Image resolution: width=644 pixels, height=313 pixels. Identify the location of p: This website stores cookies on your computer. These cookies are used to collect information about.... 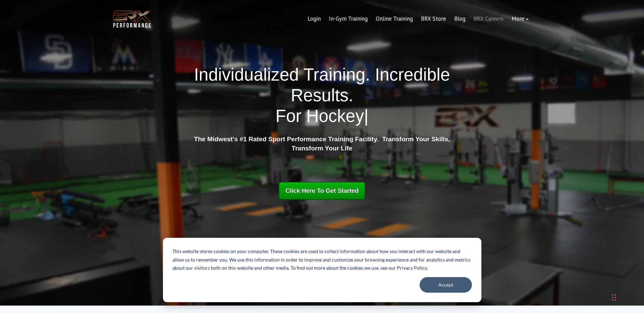
(322, 260).